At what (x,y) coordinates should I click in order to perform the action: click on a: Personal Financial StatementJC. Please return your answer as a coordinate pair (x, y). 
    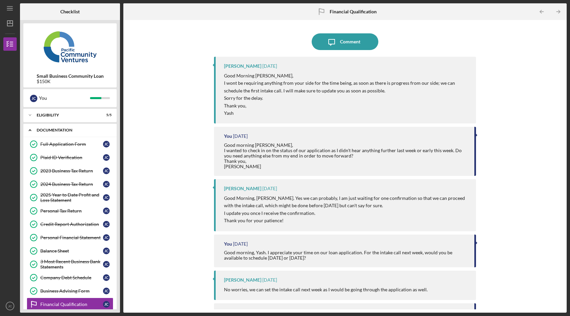
    Looking at the image, I should click on (70, 237).